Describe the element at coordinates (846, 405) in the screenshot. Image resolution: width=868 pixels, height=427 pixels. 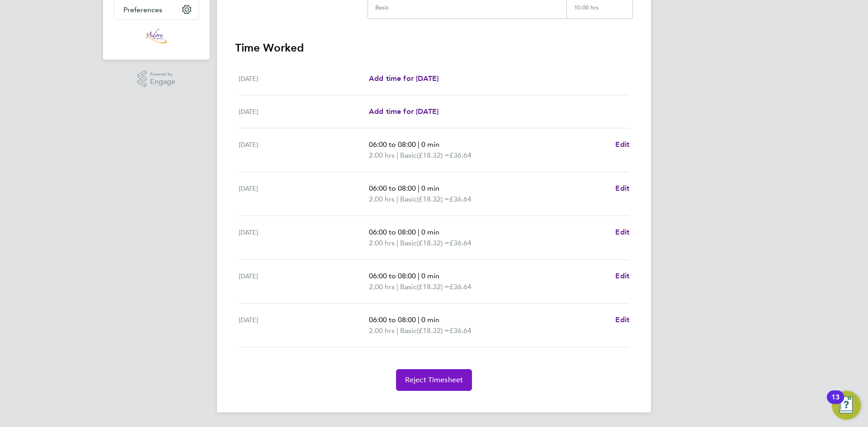
I see `button: Open Resource Center, 13 new notifications` at that location.